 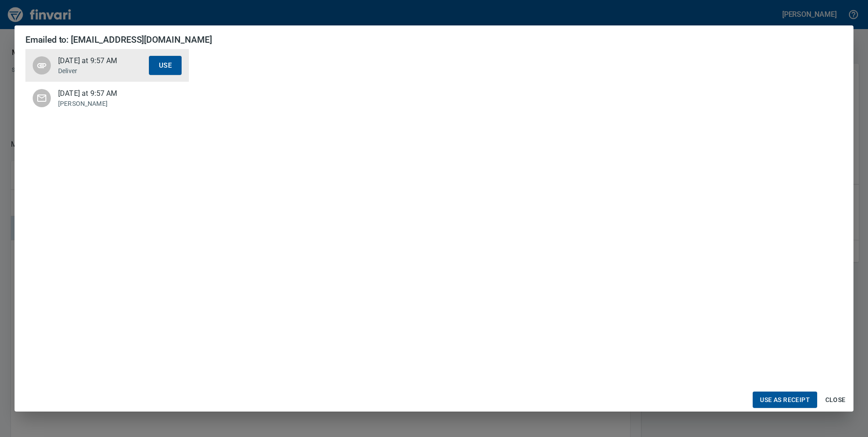 I want to click on span: Close, so click(x=836, y=400).